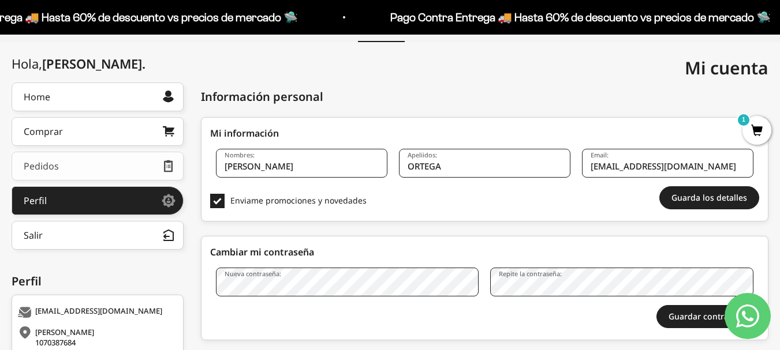 Image resolution: width=780 pixels, height=350 pixels. Describe the element at coordinates (757, 132) in the screenshot. I see `a: 1` at that location.